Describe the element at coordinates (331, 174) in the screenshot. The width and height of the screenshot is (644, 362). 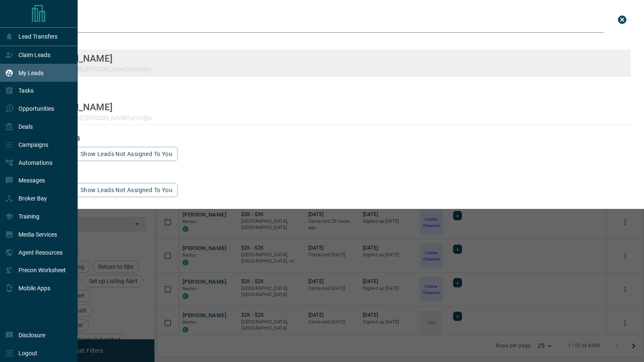
I see `h3: id matches` at that location.